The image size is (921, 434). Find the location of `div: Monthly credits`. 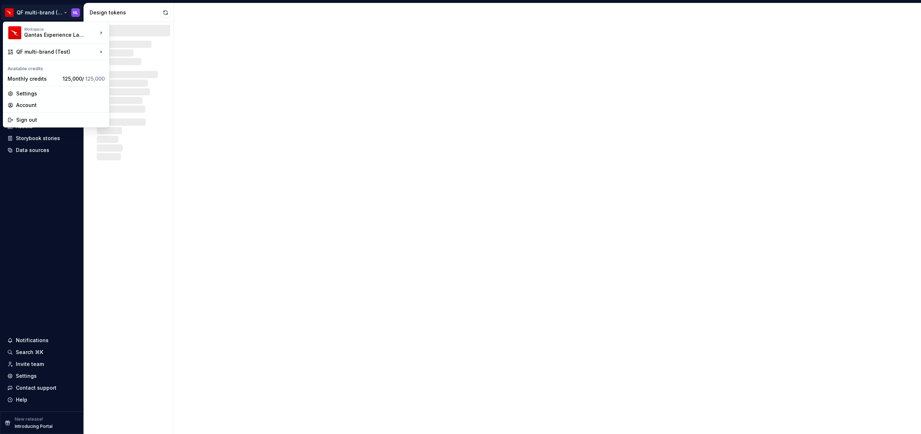

div: Monthly credits is located at coordinates (33, 79).